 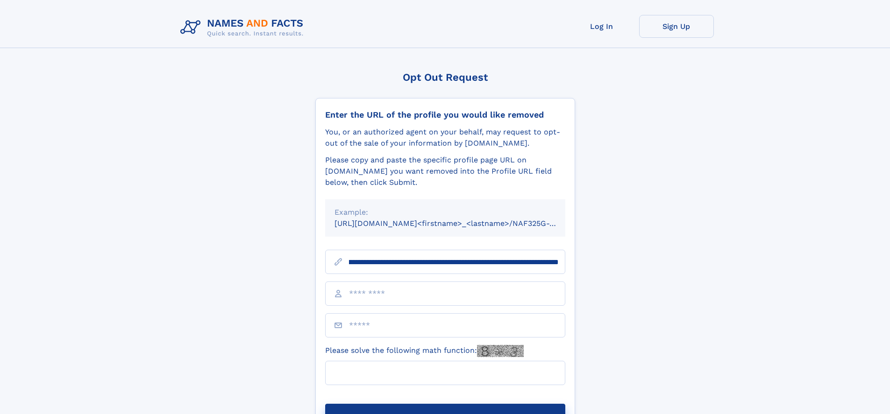 What do you see at coordinates (424, 351) in the screenshot?
I see `label: Please solve the following math function:` at bounding box center [424, 351].